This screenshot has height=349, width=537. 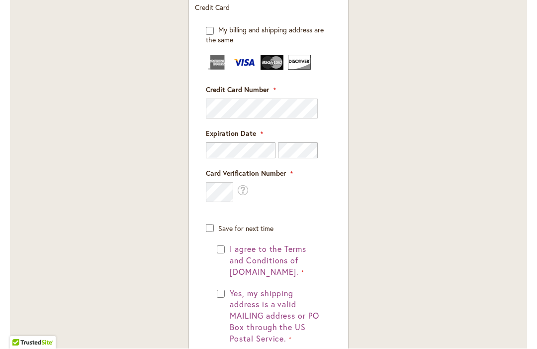 What do you see at coordinates (246, 228) in the screenshot?
I see `span: Save for next time` at bounding box center [246, 228].